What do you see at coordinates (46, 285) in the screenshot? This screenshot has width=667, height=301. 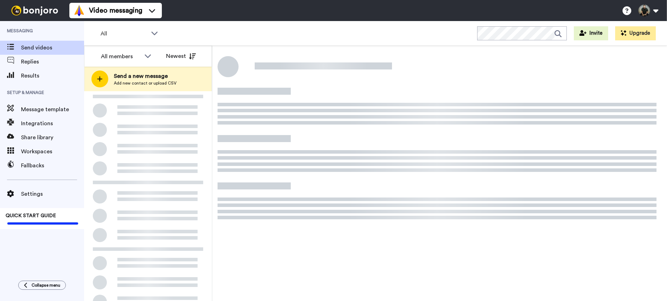 I see `span: Collapse menu` at bounding box center [46, 285].